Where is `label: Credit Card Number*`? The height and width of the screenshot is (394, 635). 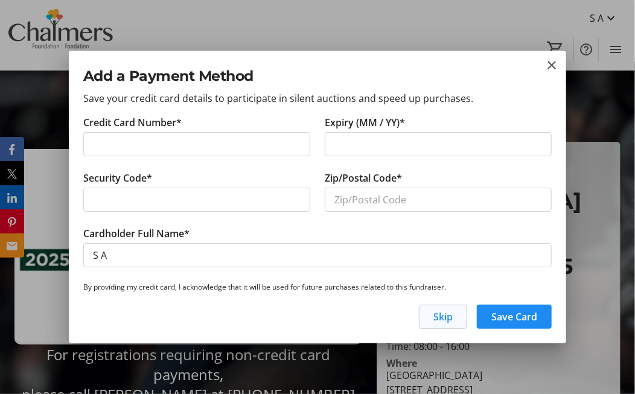 label: Credit Card Number* is located at coordinates (132, 123).